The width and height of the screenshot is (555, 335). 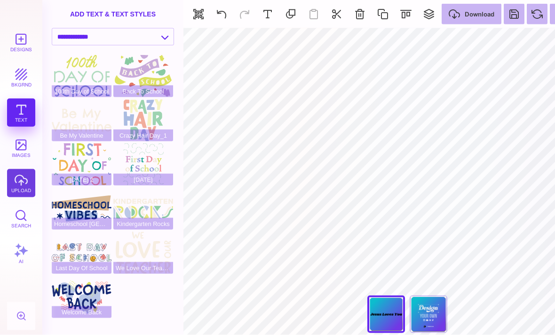 I want to click on span: Last Day Of School, so click(x=81, y=268).